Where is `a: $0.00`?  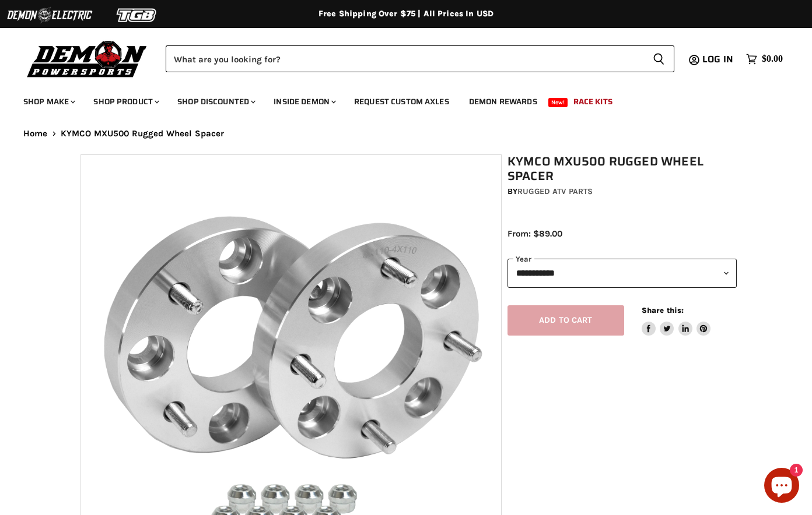 a: $0.00 is located at coordinates (764, 59).